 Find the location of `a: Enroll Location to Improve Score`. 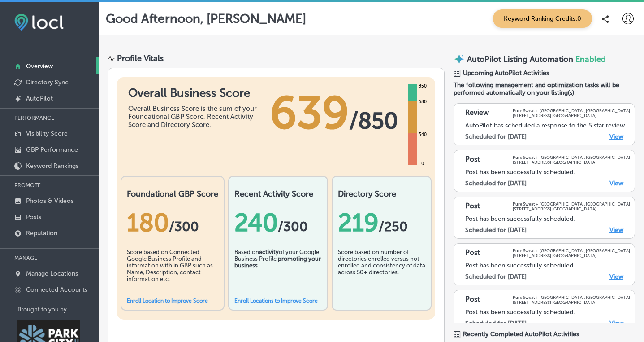

a: Enroll Location to Improve Score is located at coordinates (167, 301).